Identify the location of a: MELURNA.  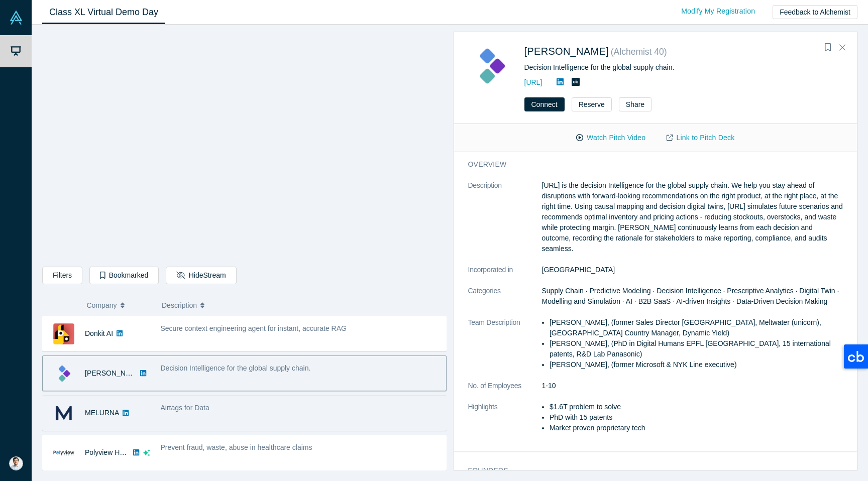
(102, 413).